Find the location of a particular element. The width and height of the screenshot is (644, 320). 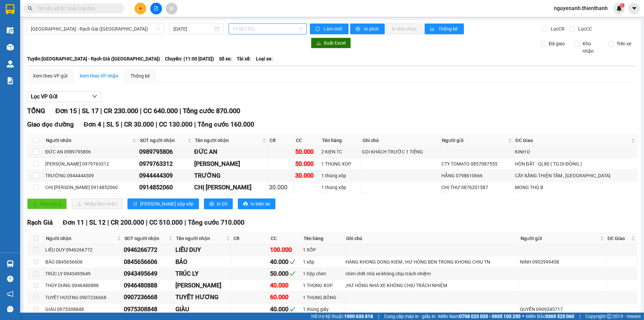

div: ĐỨC AN is located at coordinates (230, 152).